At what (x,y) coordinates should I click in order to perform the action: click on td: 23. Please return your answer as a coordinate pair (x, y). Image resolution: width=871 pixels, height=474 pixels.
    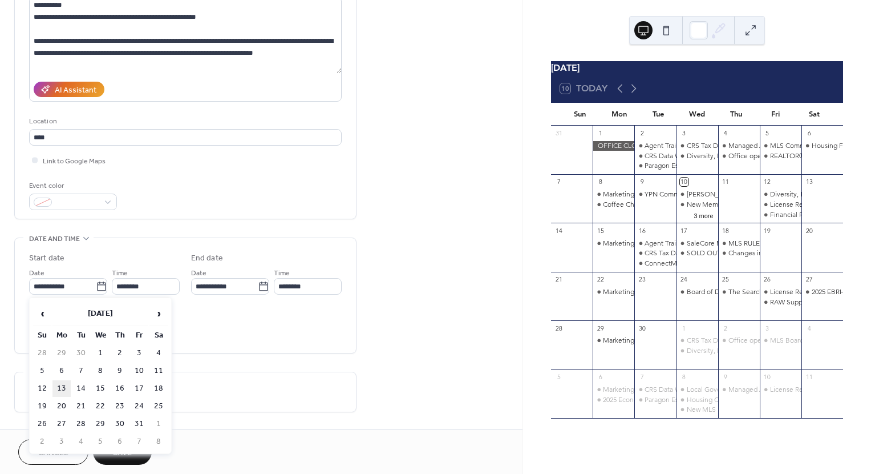
    Looking at the image, I should click on (120, 406).